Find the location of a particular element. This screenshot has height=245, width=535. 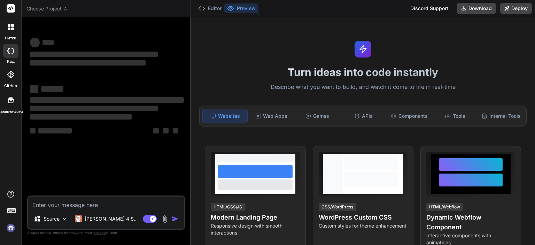

p: Always double-check its answers. Your in Bind is located at coordinates (106, 233).